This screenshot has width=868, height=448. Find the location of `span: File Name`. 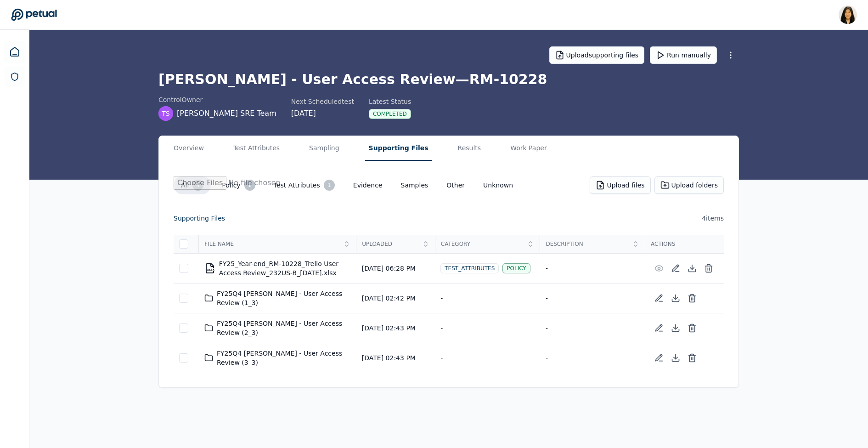

span: File Name is located at coordinates (272, 244).